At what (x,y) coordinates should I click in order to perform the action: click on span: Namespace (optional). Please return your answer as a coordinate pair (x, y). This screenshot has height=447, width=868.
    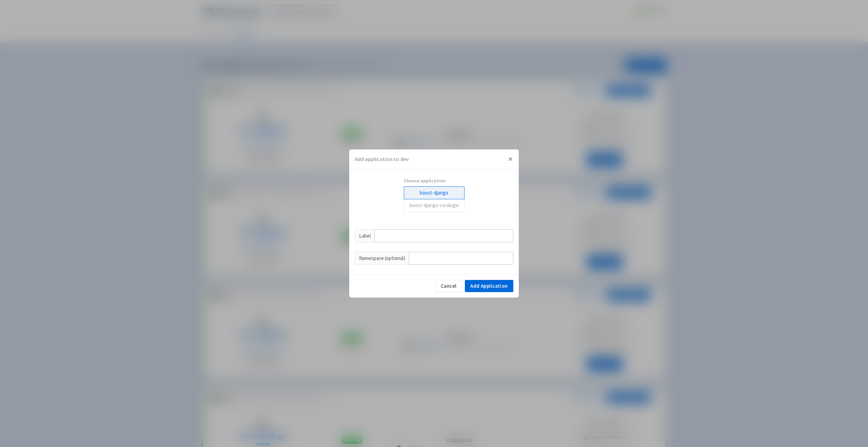
    Looking at the image, I should click on (382, 258).